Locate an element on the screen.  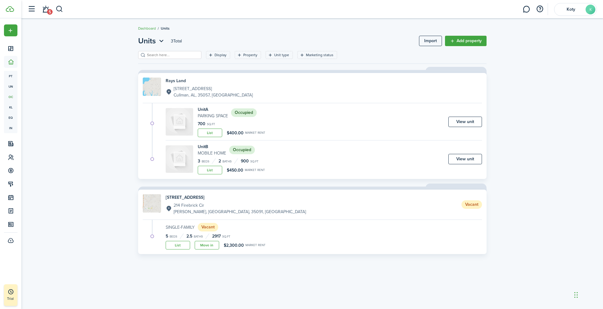
p: Trial is located at coordinates (19, 299).